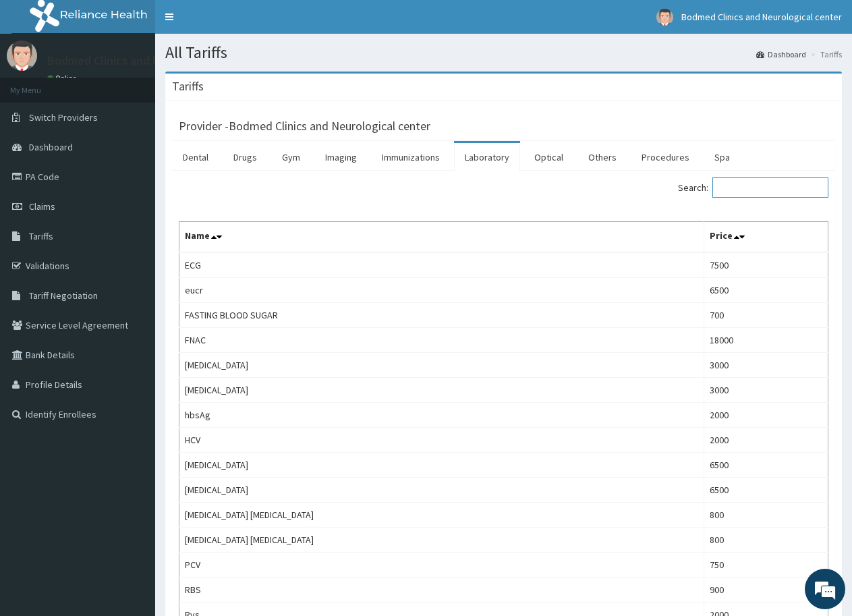 The height and width of the screenshot is (616, 852). What do you see at coordinates (602, 157) in the screenshot?
I see `a: Others` at bounding box center [602, 157].